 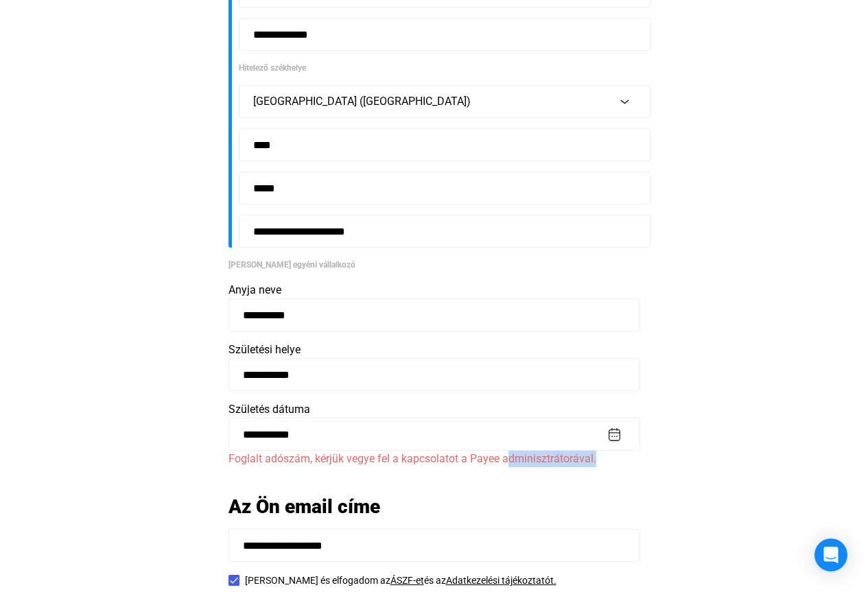 What do you see at coordinates (614, 435) in the screenshot?
I see `img: calendar` at bounding box center [614, 435].